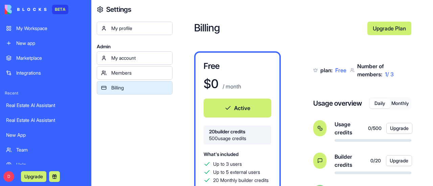  I want to click on h2: Billing, so click(278, 28).